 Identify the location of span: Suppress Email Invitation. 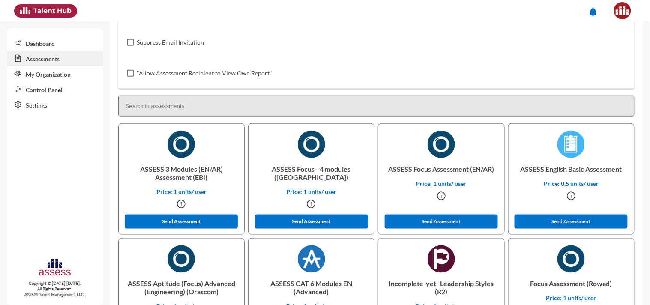
(170, 42).